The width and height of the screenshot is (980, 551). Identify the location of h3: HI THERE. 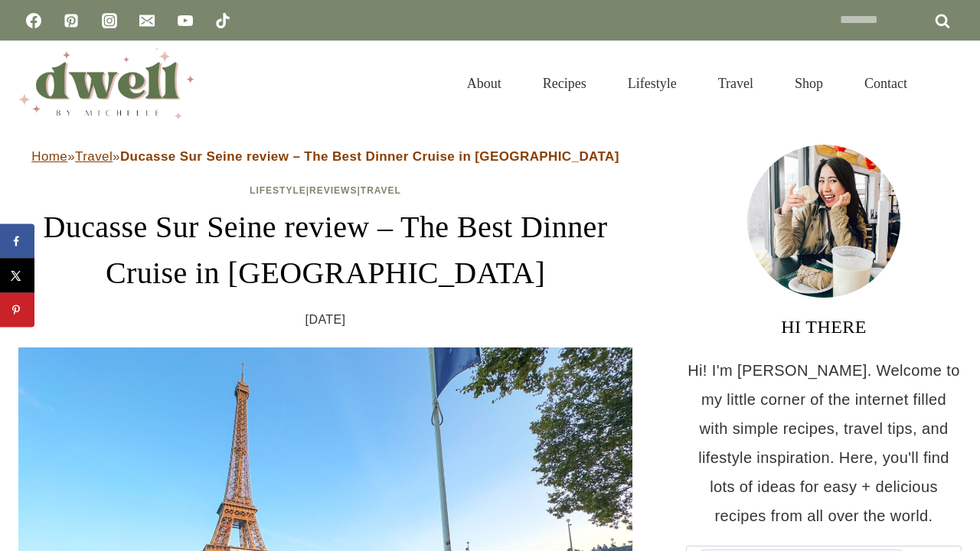
(823, 327).